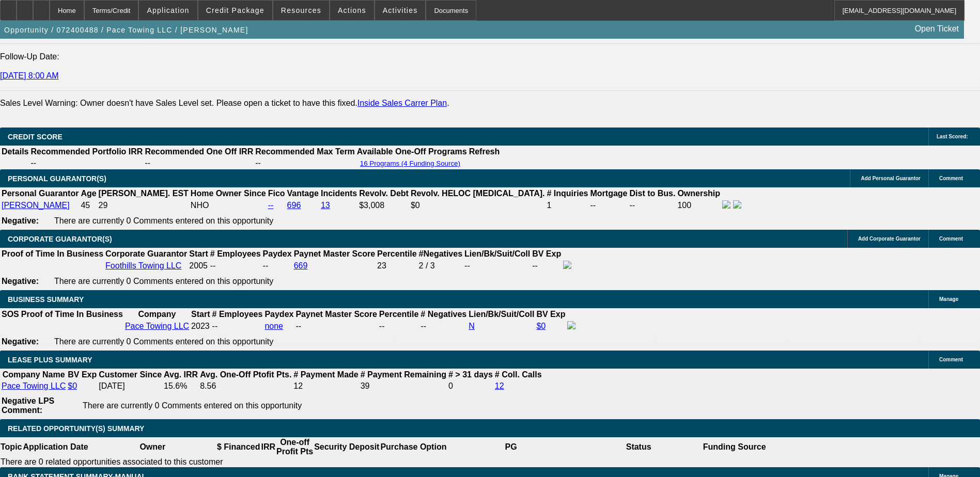 This screenshot has height=477, width=980. Describe the element at coordinates (735, 447) in the screenshot. I see `th: Funding Source` at that location.